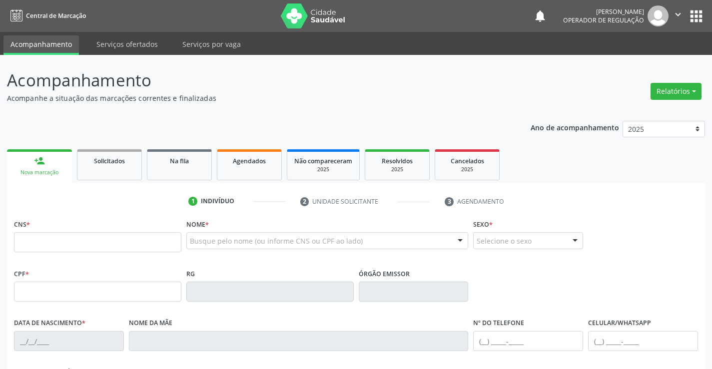 Image resolution: width=712 pixels, height=369 pixels. Describe the element at coordinates (676, 91) in the screenshot. I see `button: Relatórios` at that location.